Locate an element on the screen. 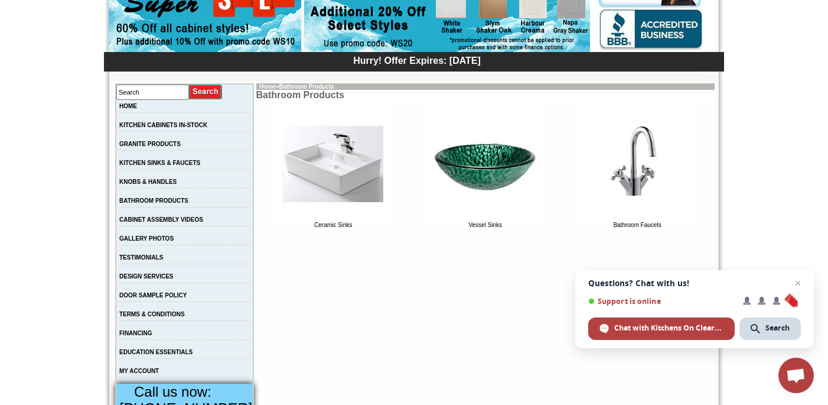  a: TERMS & CONDITIONS is located at coordinates (152, 314).